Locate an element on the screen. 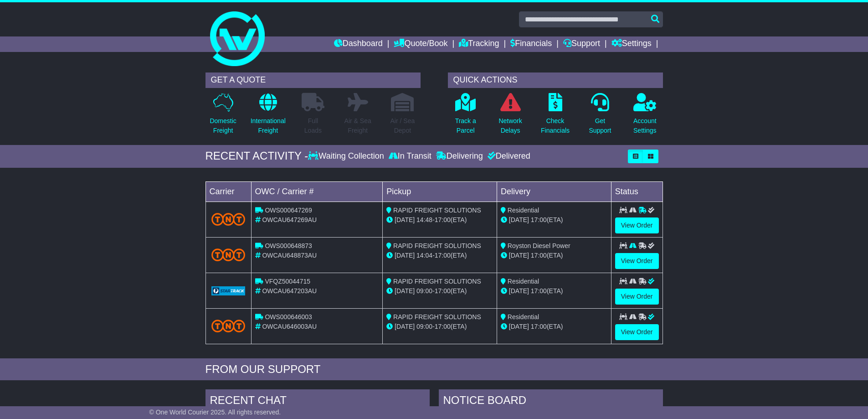 The height and width of the screenshot is (419, 868). td: Status is located at coordinates (636, 192).